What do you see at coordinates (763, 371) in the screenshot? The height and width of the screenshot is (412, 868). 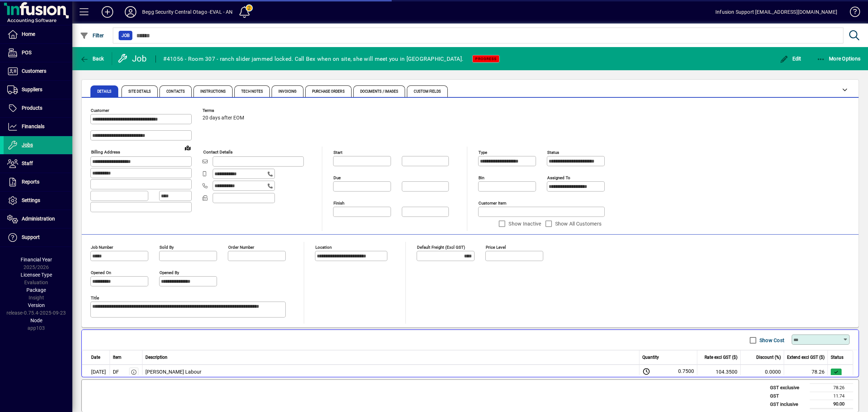 I see `td: 0.0000` at bounding box center [763, 371].